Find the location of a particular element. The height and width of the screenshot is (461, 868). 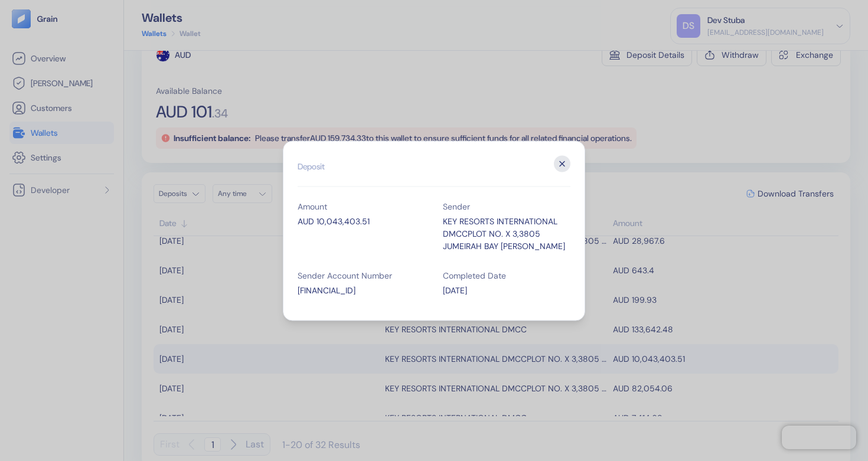

div: Sender Account Number is located at coordinates (362, 276).